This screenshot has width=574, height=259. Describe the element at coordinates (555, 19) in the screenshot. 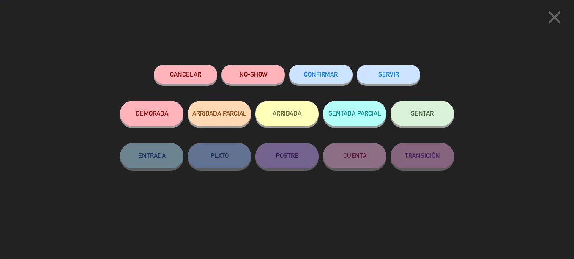

I see `button: close` at that location.